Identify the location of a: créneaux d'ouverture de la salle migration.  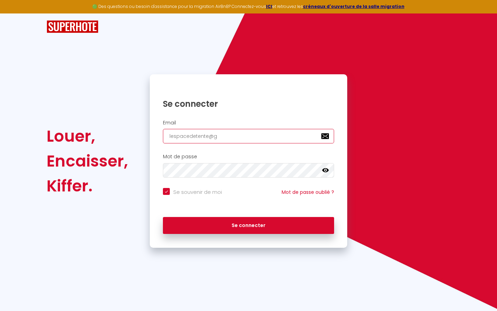
(354, 6).